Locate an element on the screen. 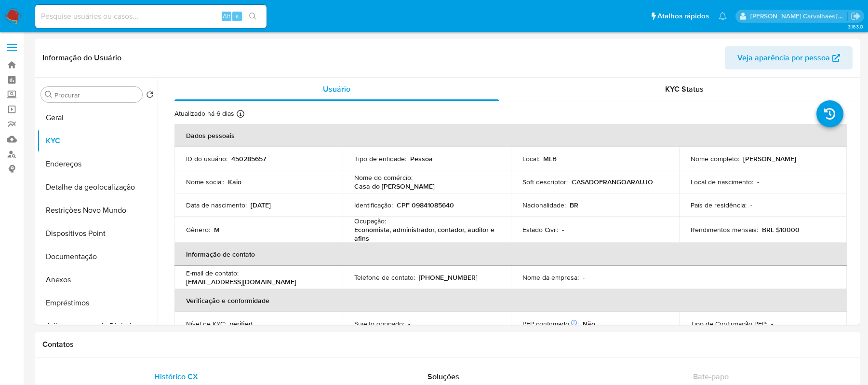 This screenshot has width=868, height=385. p: sara.carvalhaes@mercadopago.com.br is located at coordinates (799, 16).